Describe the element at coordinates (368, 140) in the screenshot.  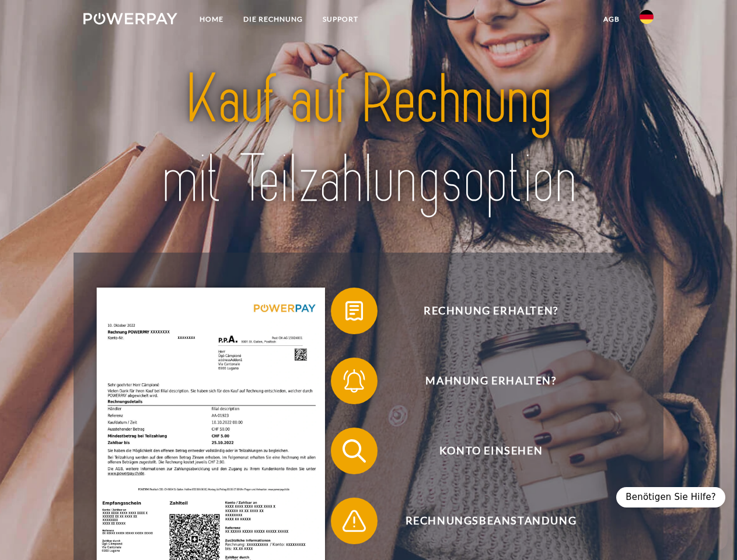
I see `img: title-powerpay_de.svg` at that location.